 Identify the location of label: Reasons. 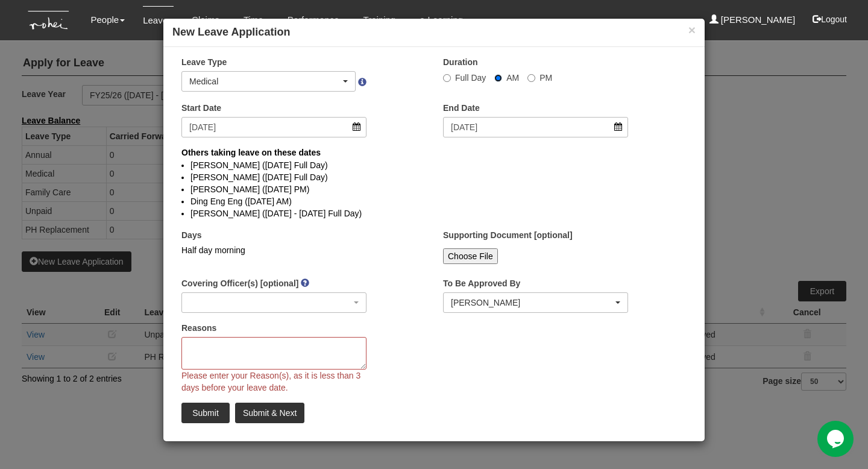
(199, 328).